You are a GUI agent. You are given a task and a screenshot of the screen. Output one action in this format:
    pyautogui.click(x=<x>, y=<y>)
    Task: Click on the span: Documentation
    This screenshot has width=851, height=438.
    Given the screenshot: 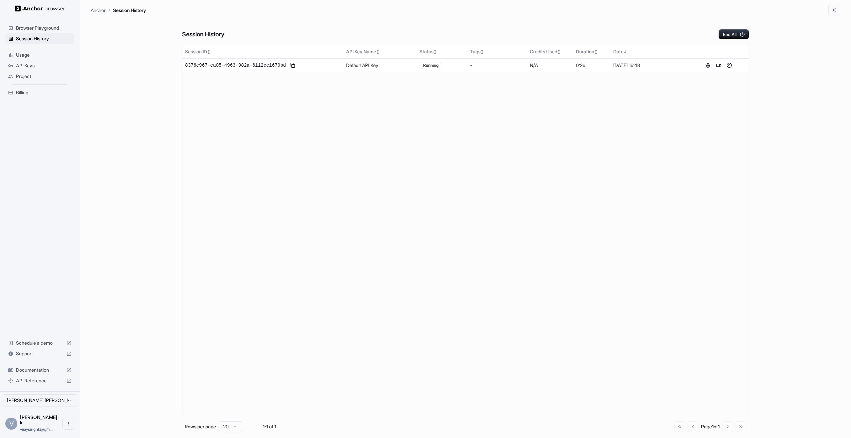 What is the action you would take?
    pyautogui.click(x=40, y=370)
    